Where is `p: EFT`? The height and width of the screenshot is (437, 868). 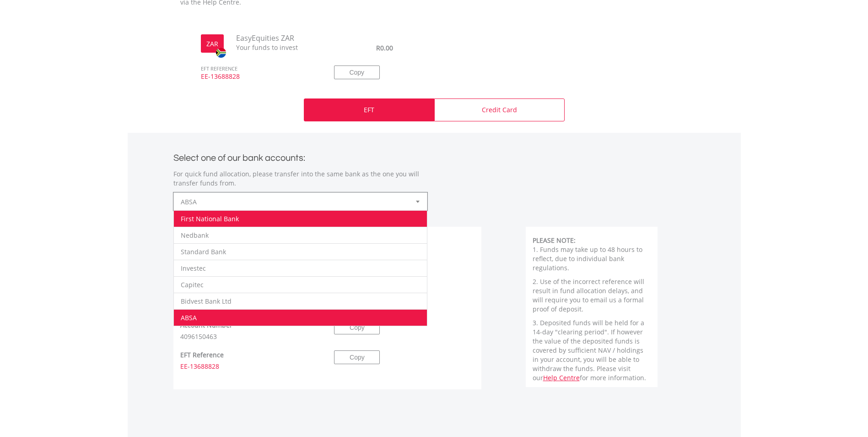
p: EFT is located at coordinates (369, 110).